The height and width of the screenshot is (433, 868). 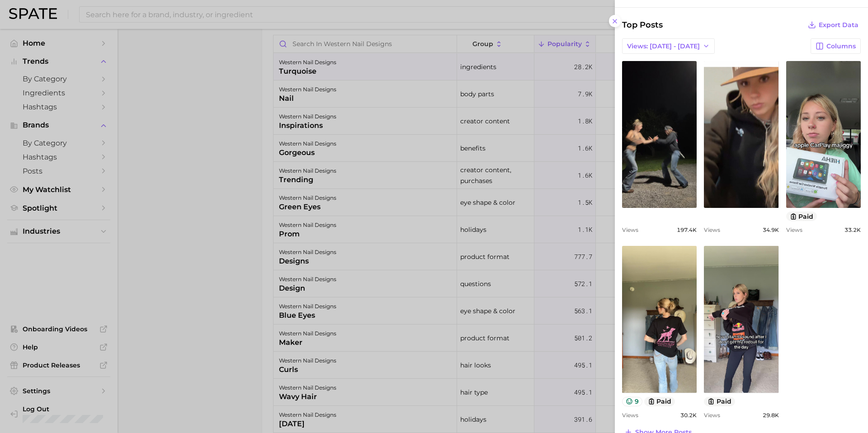 I want to click on span: Export Data, so click(x=839, y=25).